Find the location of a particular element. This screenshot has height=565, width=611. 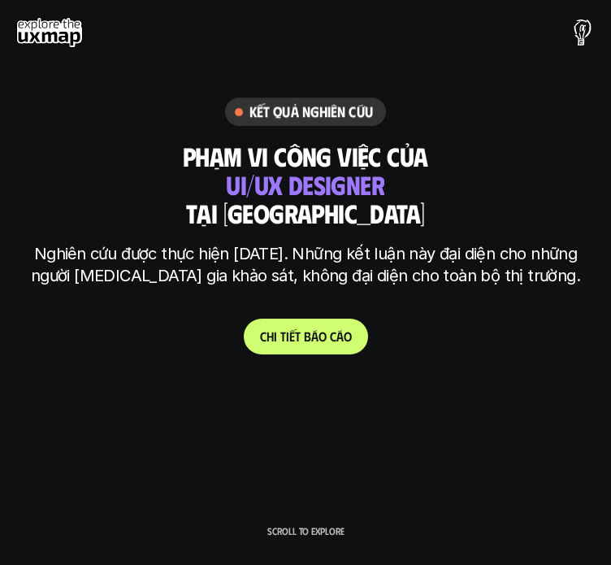

span: C is located at coordinates (263, 336).